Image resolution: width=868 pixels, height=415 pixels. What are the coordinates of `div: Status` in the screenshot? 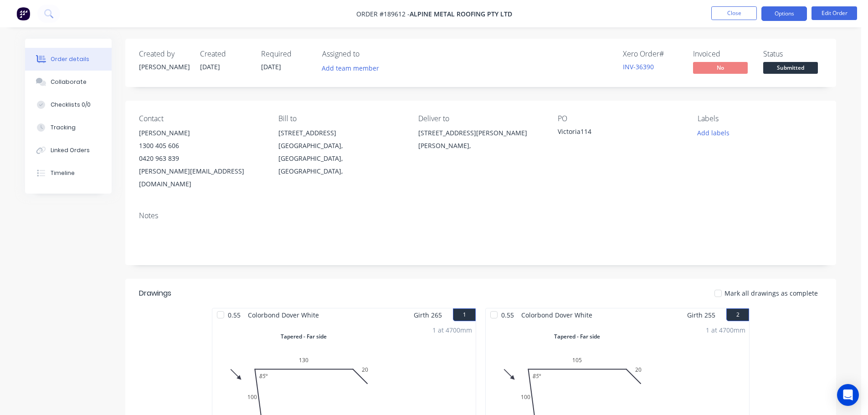 It's located at (793, 54).